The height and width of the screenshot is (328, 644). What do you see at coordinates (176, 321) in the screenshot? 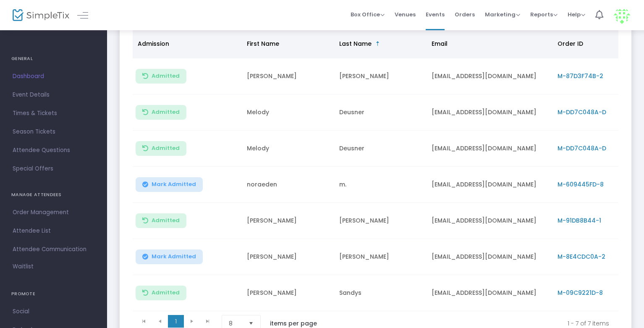
I see `span: Page 1` at bounding box center [176, 321].